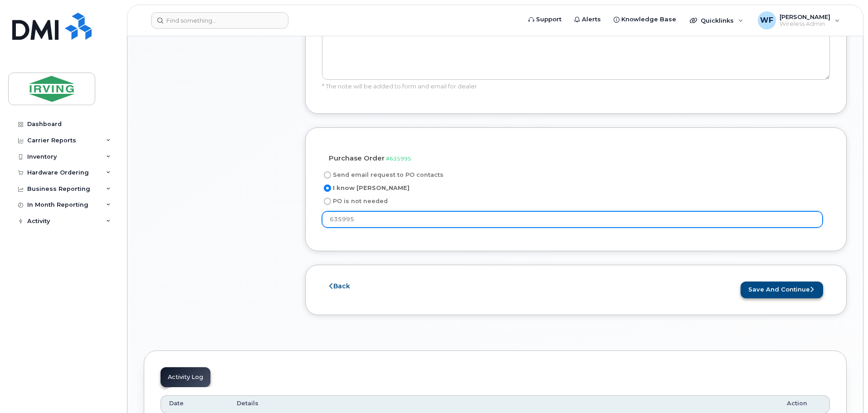  What do you see at coordinates (576, 86) in the screenshot?
I see `div: * The note will be added to form and email for dealer` at bounding box center [576, 86].